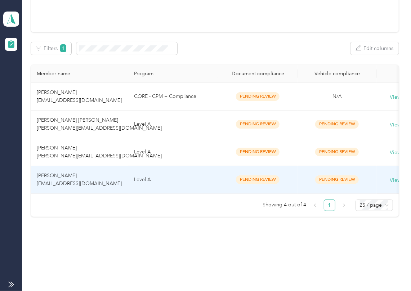 The width and height of the screenshot is (411, 291). Describe the element at coordinates (173, 74) in the screenshot. I see `th: Program` at that location.